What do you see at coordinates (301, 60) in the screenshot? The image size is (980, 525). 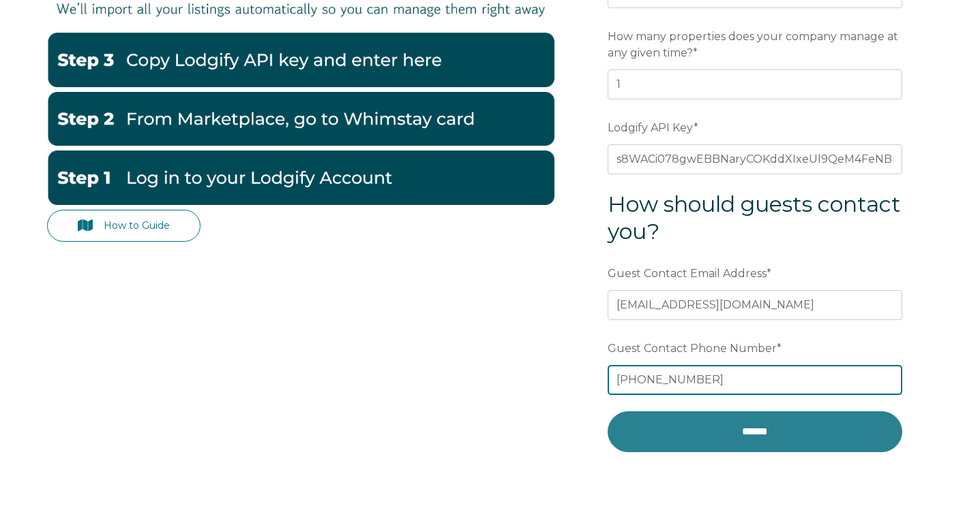 I see `img: Lodgify3` at bounding box center [301, 60].